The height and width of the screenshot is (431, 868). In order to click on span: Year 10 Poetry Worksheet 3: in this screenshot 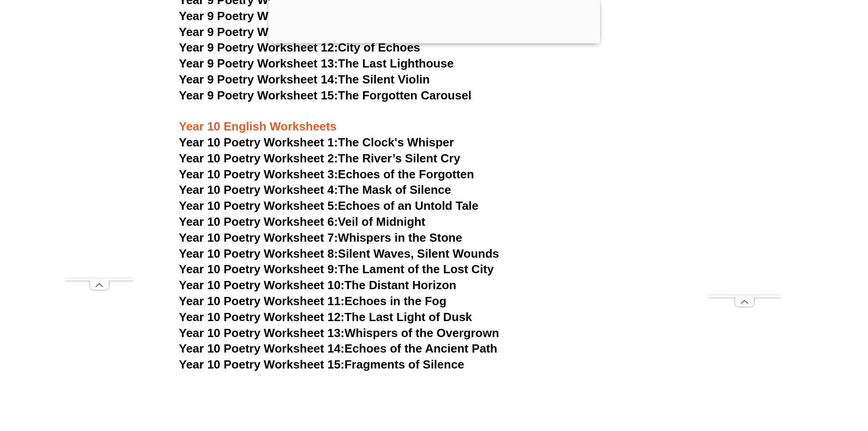, I will do `click(258, 174)`.